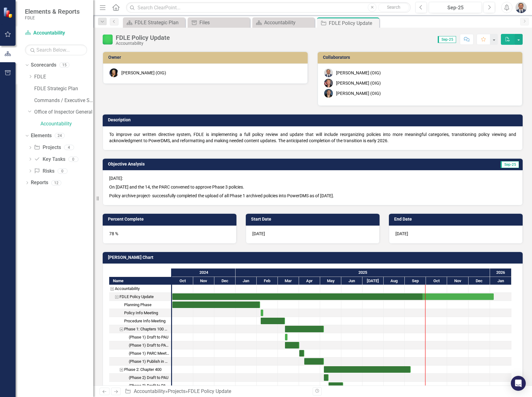 Image resolution: width=532 pixels, height=397 pixels. What do you see at coordinates (457, 219) in the screenshot?
I see `h3: End Date` at bounding box center [457, 219].